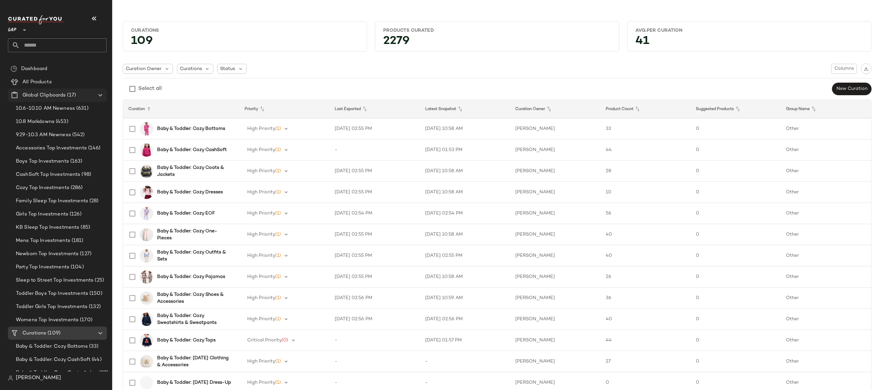 The width and height of the screenshot is (882, 390). Describe the element at coordinates (51, 148) in the screenshot. I see `span: Accessories Top Investments` at that location.